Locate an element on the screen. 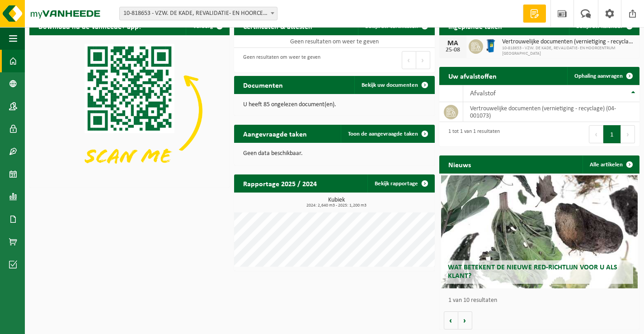 Image resolution: width=644 pixels, height=334 pixels. div: MA is located at coordinates (453, 43).